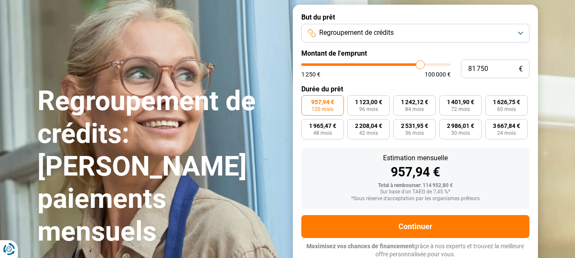  What do you see at coordinates (461, 102) in the screenshot?
I see `span: 1 401,90 €` at bounding box center [461, 102].